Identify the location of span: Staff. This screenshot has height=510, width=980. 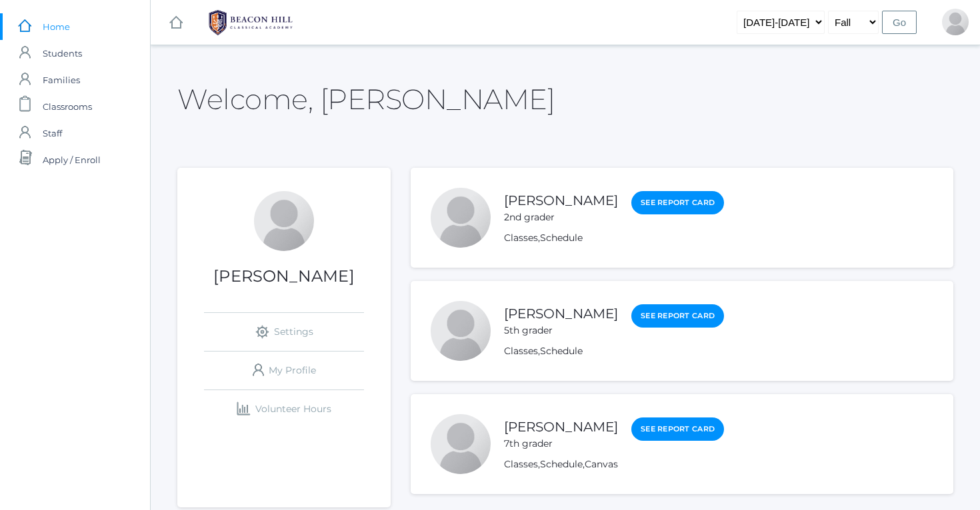
(52, 133).